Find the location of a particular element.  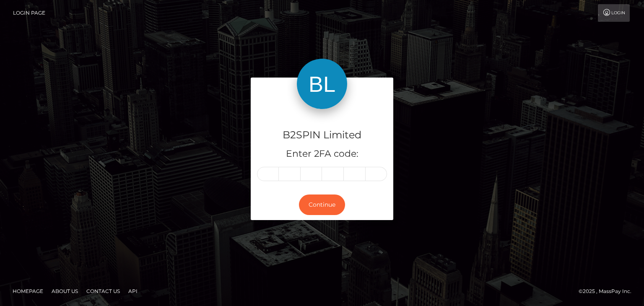

a: Contact Us is located at coordinates (103, 291).